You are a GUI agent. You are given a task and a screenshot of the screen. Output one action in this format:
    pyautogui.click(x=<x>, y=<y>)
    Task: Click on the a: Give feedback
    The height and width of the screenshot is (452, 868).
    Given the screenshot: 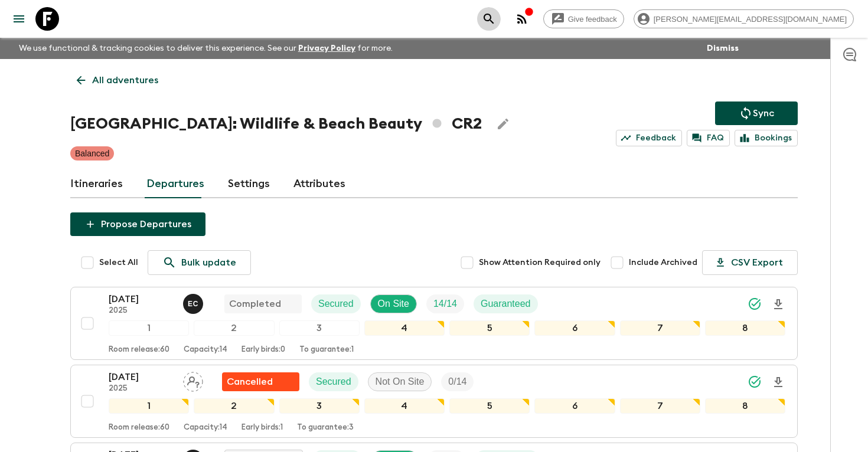 What is the action you would take?
    pyautogui.click(x=583, y=19)
    